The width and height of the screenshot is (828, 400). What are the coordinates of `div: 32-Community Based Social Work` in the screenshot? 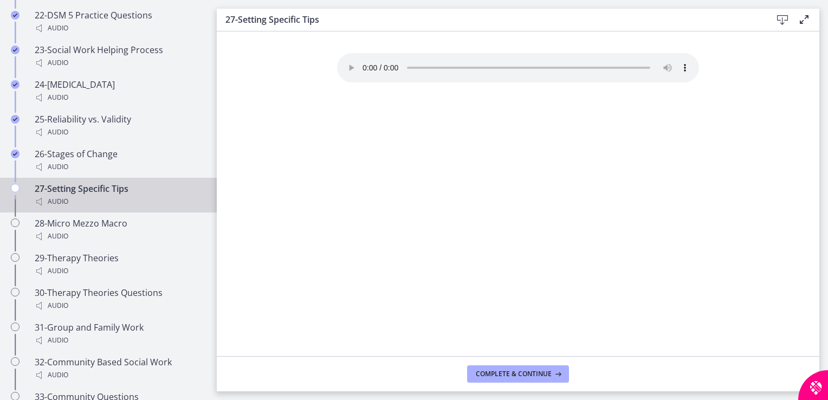 It's located at (119, 368).